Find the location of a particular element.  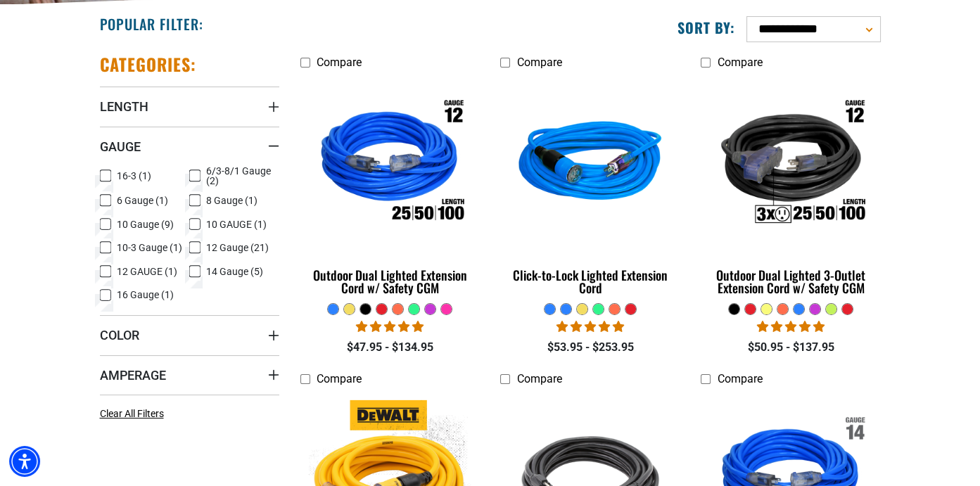

span: 10 GAUGE (1) is located at coordinates (236, 224).